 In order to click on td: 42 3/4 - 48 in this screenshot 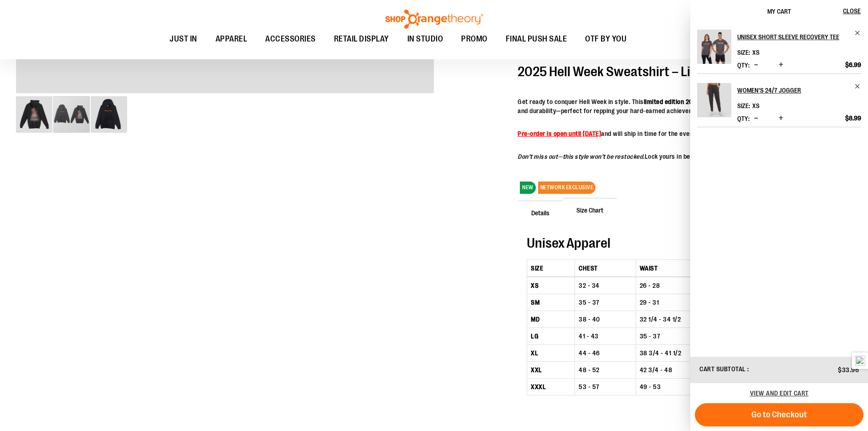, I will do `click(688, 369)`.